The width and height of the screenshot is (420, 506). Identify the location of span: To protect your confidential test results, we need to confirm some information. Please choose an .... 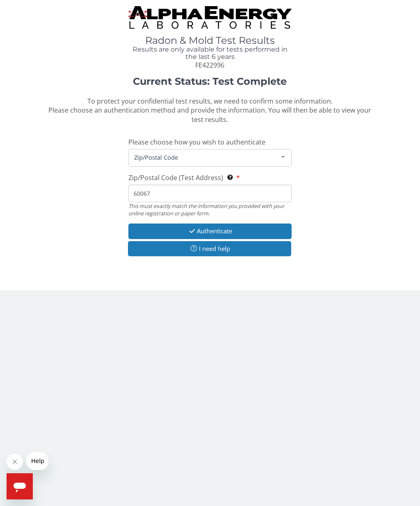
(209, 111).